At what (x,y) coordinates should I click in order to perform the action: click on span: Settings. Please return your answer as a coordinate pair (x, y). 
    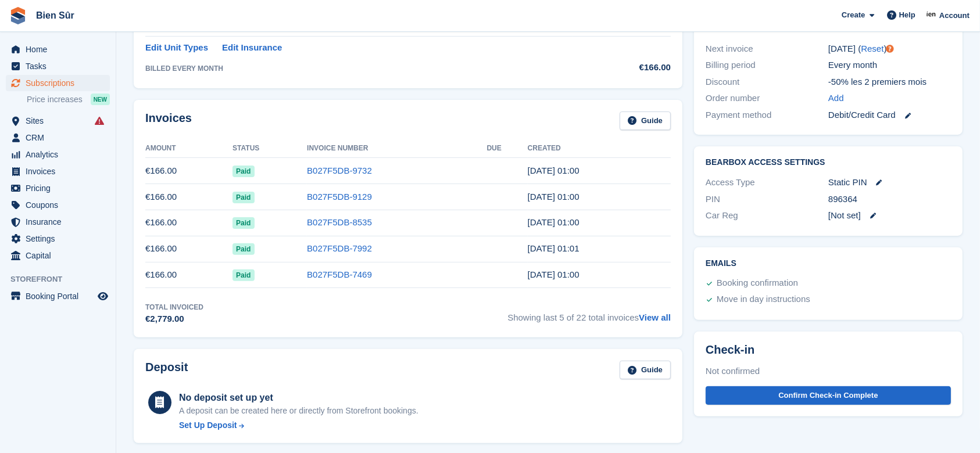
    Looking at the image, I should click on (60, 239).